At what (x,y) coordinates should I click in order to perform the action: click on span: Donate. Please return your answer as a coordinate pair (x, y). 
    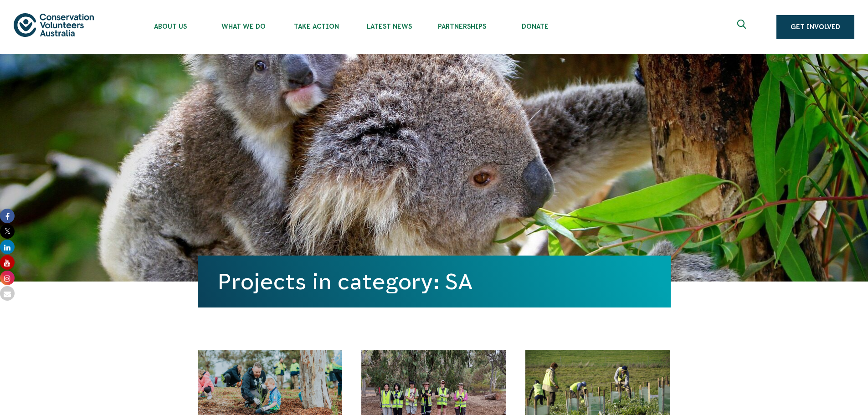
    Looking at the image, I should click on (535, 26).